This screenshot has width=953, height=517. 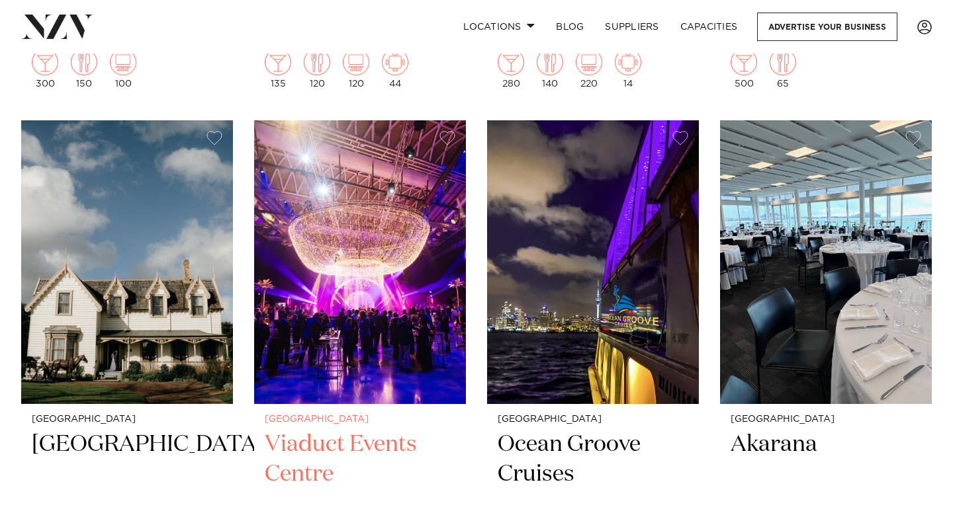 I want to click on div: 44, so click(x=395, y=69).